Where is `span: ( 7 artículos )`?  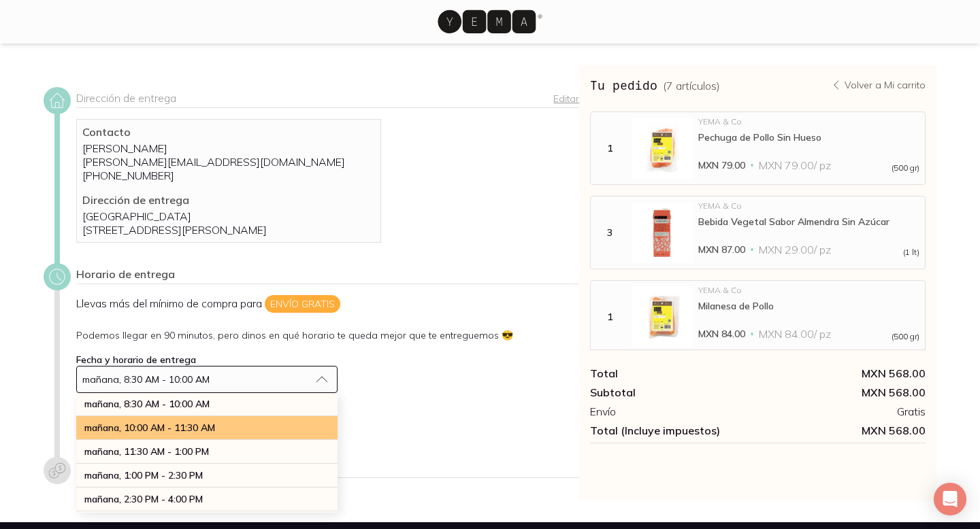 span: ( 7 artículos ) is located at coordinates (692, 86).